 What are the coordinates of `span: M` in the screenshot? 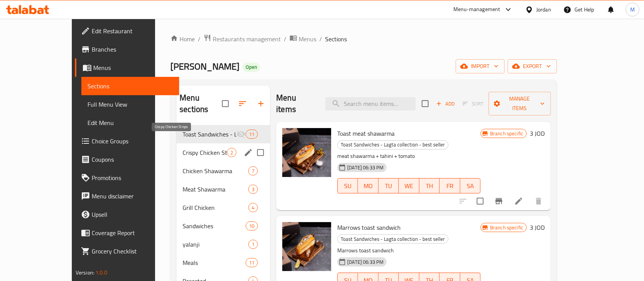 It's located at (633, 9).